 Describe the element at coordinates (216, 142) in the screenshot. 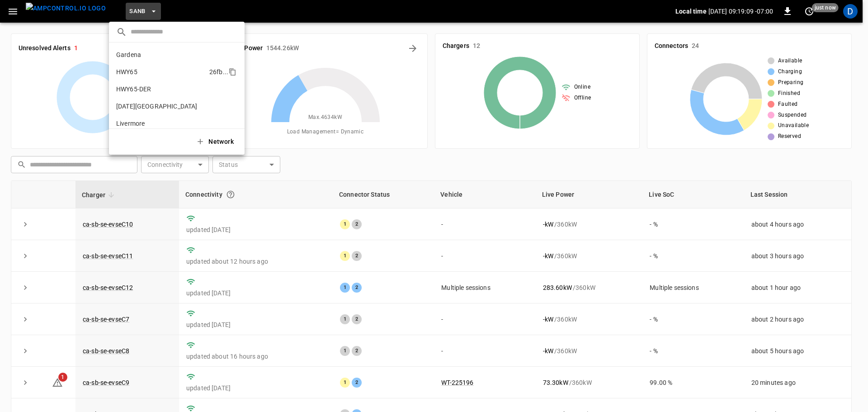

I see `button: Network` at that location.